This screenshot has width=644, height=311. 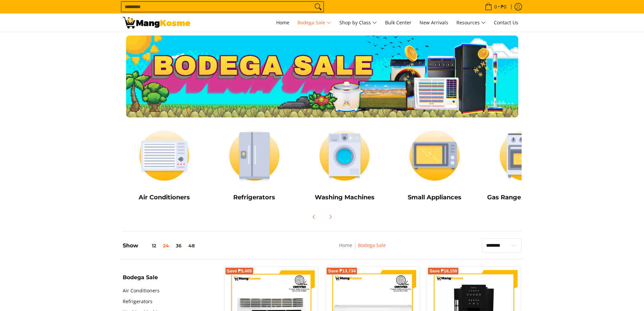 What do you see at coordinates (471, 23) in the screenshot?
I see `span: Resources` at bounding box center [471, 23].